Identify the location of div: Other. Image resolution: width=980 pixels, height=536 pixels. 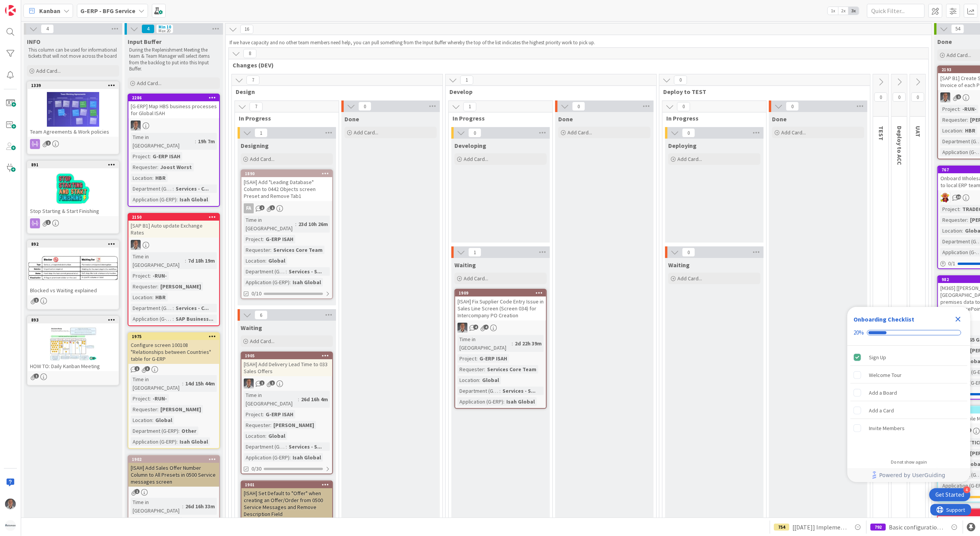
(189, 430).